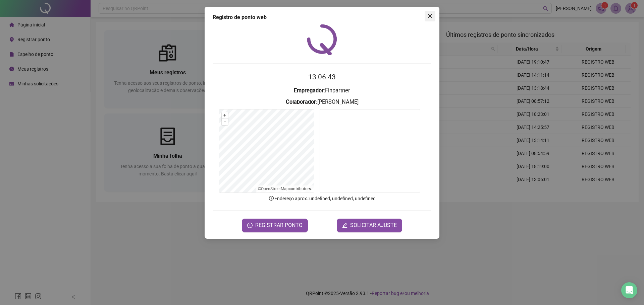 Image resolution: width=644 pixels, height=305 pixels. Describe the element at coordinates (629, 290) in the screenshot. I see `div: Open Intercom Messenger` at that location.